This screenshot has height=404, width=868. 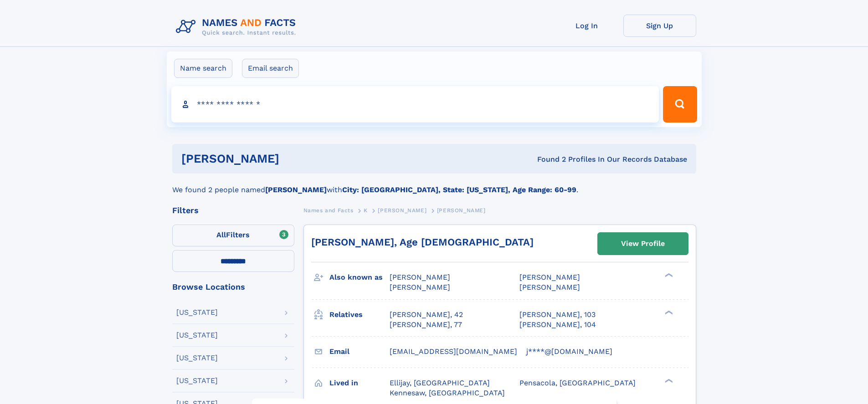 I want to click on label: Filters, so click(x=233, y=235).